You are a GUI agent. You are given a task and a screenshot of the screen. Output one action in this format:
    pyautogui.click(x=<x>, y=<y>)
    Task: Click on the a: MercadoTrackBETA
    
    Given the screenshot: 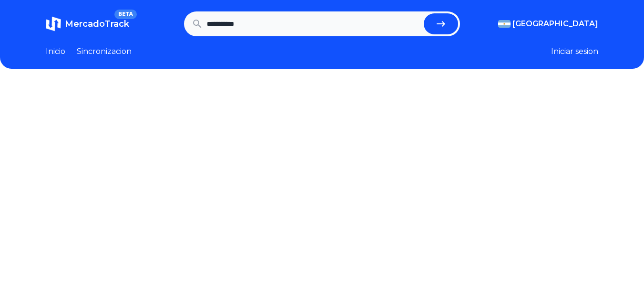 What is the action you would take?
    pyautogui.click(x=87, y=24)
    